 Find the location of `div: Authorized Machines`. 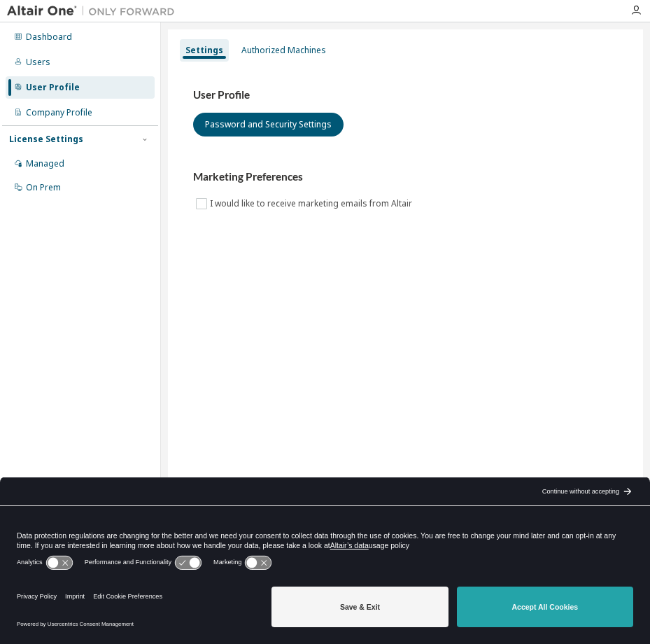

div: Authorized Machines is located at coordinates (284, 50).